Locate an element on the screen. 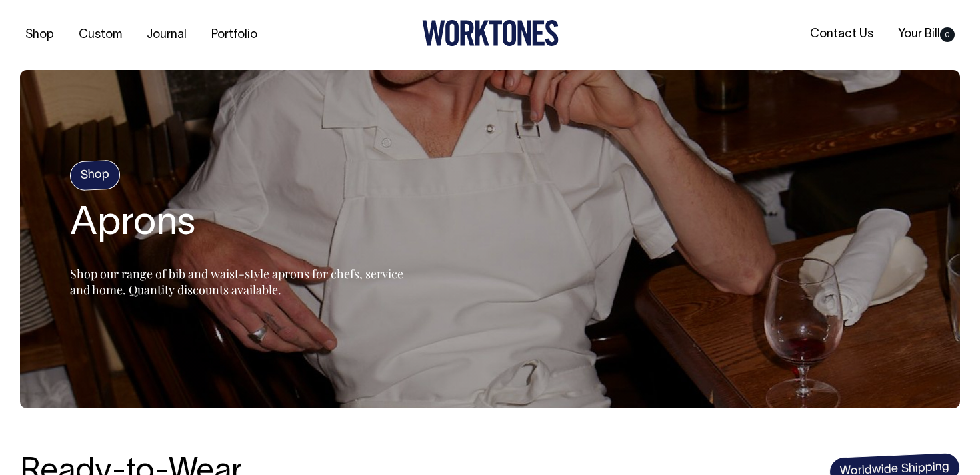  a: Custom is located at coordinates (100, 34).